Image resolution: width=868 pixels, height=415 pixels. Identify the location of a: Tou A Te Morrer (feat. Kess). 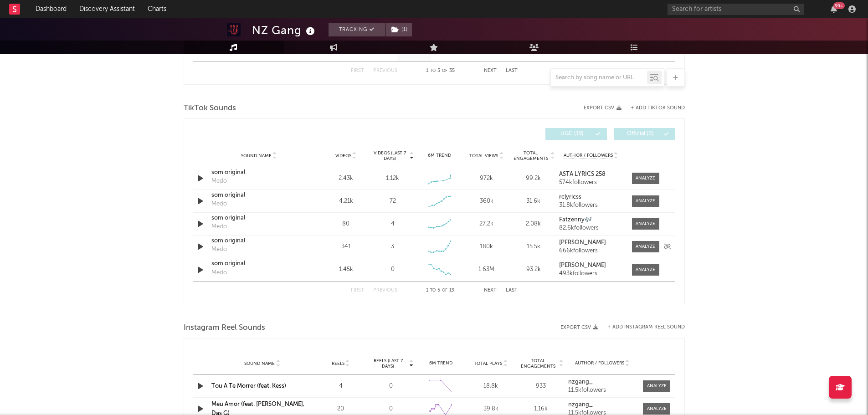
(249, 386).